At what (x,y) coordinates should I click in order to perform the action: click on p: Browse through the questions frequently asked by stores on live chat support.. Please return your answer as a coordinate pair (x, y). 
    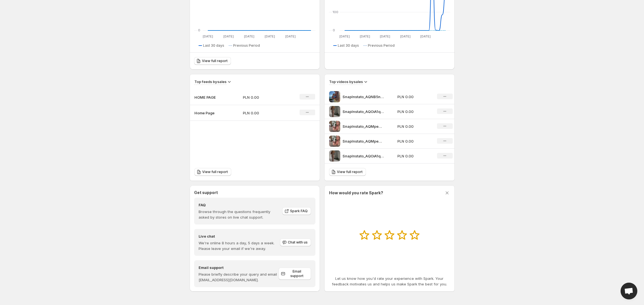
    Looking at the image, I should click on (239, 215).